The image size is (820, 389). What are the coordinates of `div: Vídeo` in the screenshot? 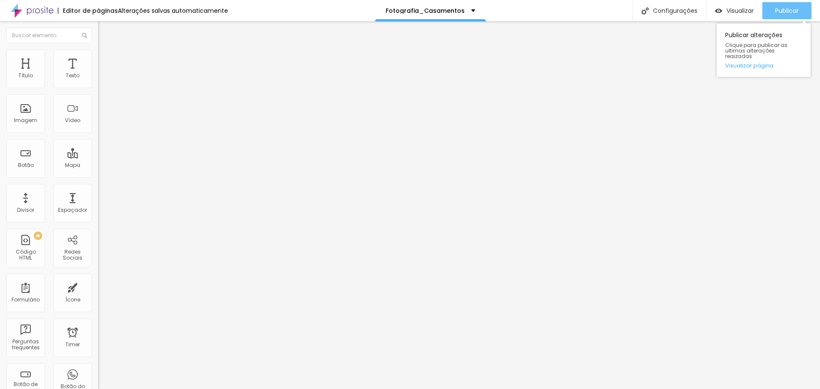 It's located at (73, 120).